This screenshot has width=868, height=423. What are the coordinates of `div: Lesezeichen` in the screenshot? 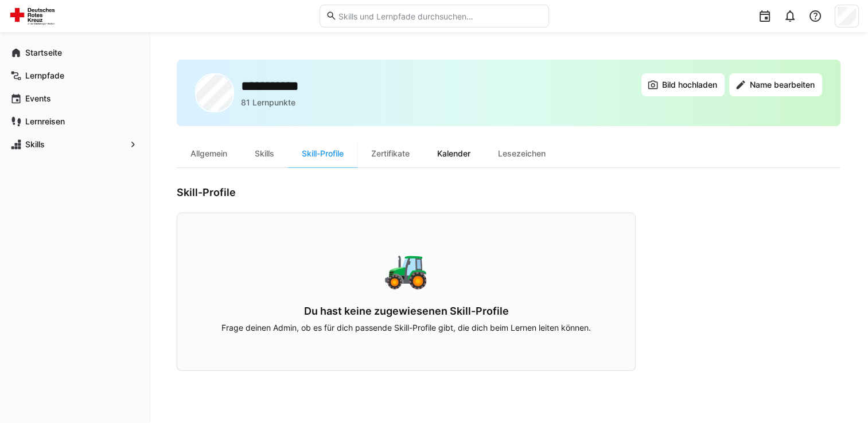 It's located at (522, 154).